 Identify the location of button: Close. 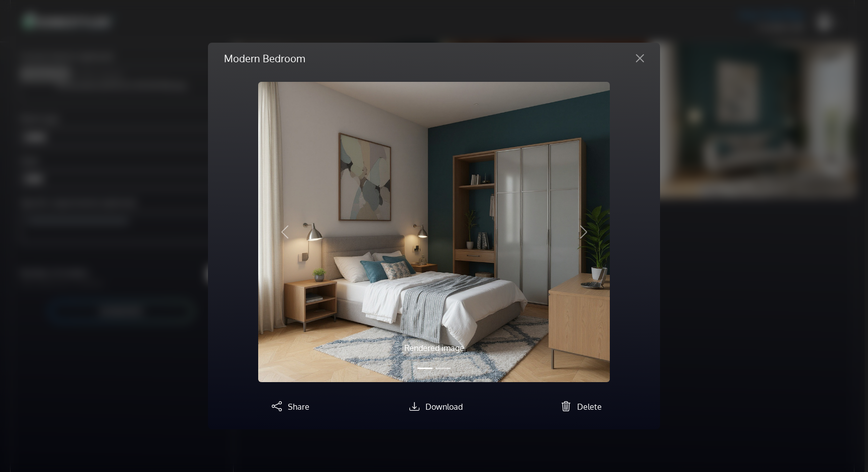
(640, 58).